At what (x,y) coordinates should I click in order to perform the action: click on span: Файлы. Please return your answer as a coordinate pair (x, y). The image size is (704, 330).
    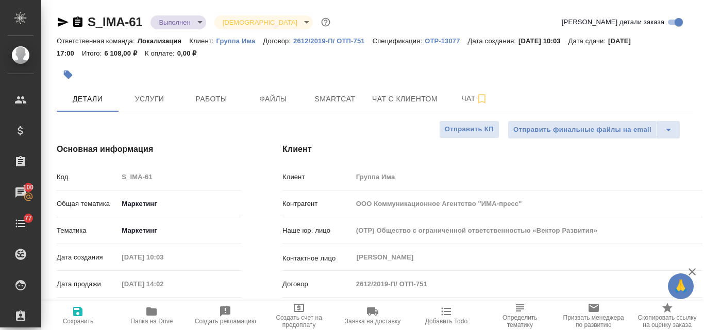
    Looking at the image, I should click on (273, 99).